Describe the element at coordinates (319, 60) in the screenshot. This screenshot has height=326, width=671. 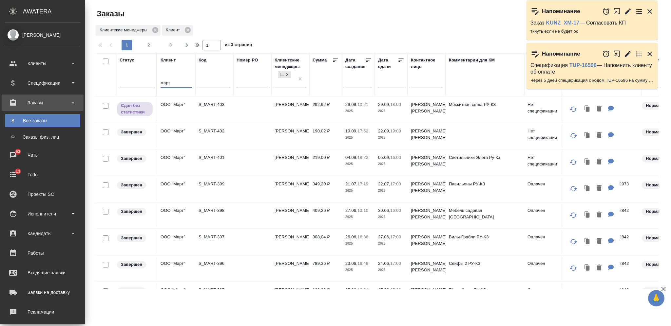
I see `div: Сумма` at that location.